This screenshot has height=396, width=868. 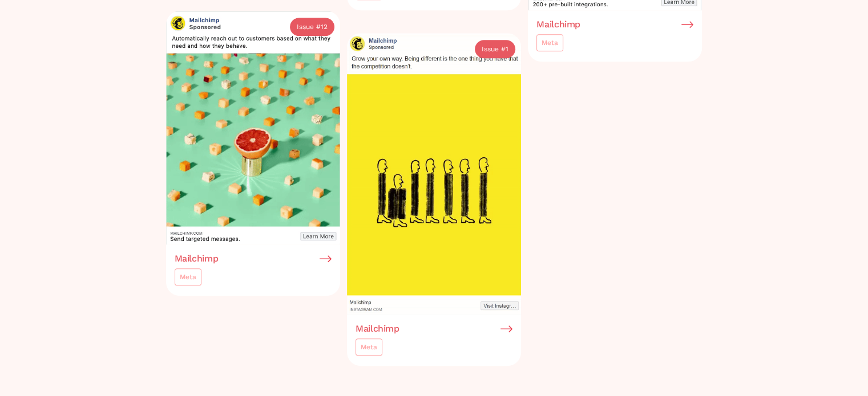 What do you see at coordinates (495, 49) in the screenshot?
I see `a: Issue #1` at bounding box center [495, 49].